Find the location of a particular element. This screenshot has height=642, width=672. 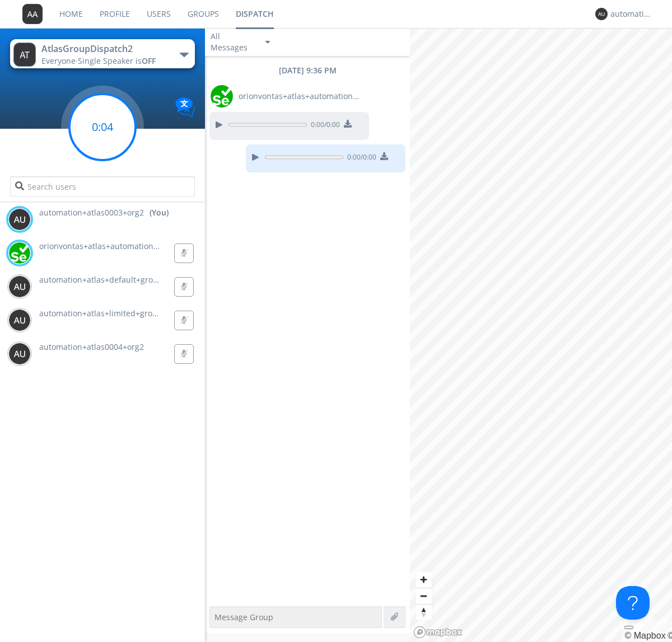

span: Zoom out is located at coordinates (424, 596).